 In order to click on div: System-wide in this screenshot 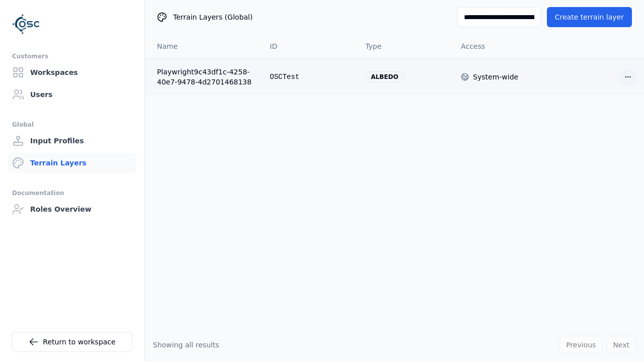, I will do `click(495, 77)`.